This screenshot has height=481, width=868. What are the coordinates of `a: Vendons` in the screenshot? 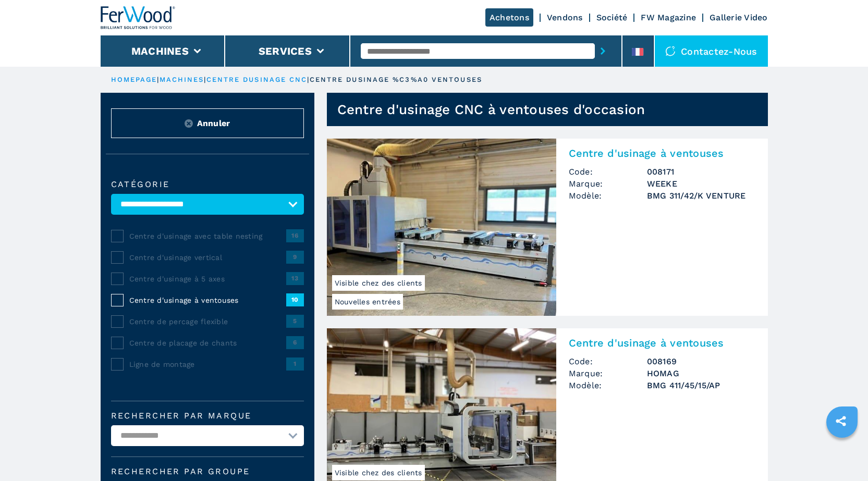 It's located at (565, 17).